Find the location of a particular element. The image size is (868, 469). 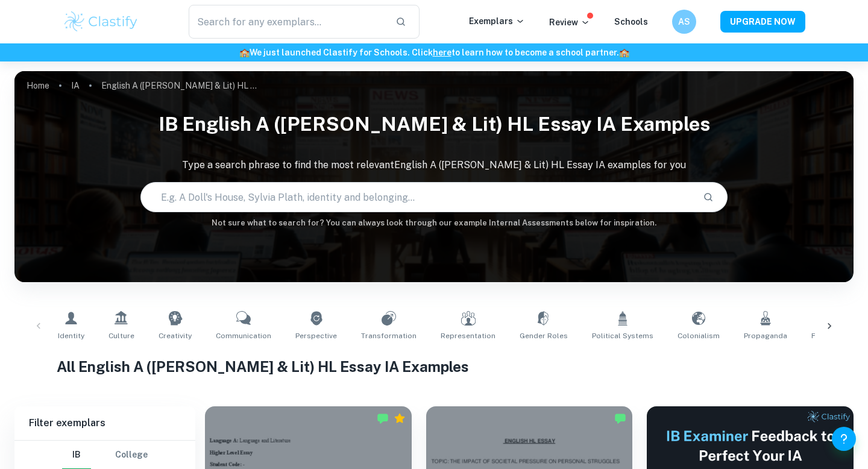

span: Perspective is located at coordinates (316, 335).